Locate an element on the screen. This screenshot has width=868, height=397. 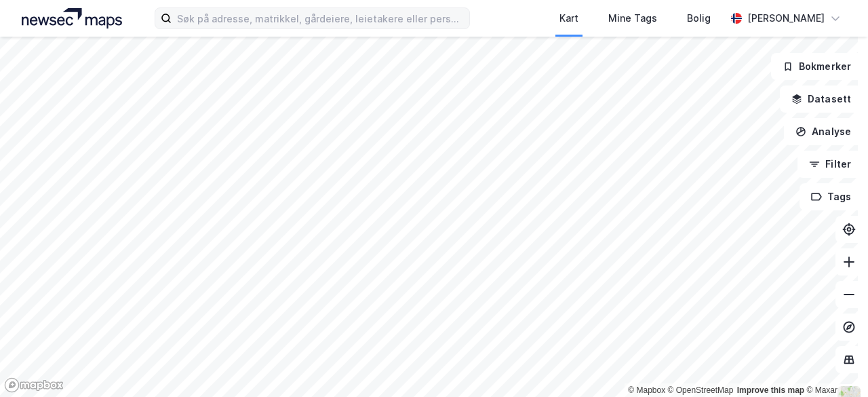
img: logo.a4113a55bc3d86da70a041830d287a7e.svg is located at coordinates (72, 18).